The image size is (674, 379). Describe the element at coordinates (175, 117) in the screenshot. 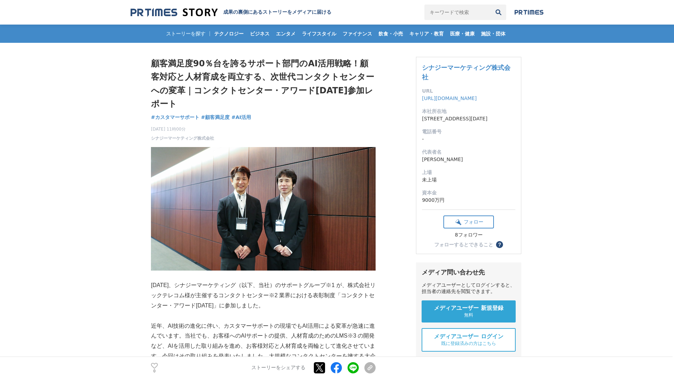

I see `span: #カスタマーサポート` at that location.